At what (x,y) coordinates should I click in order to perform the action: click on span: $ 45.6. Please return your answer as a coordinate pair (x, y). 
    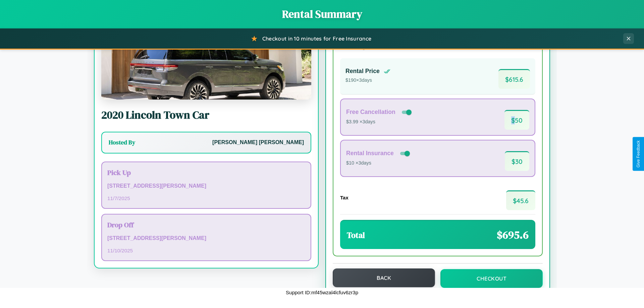
    Looking at the image, I should click on (520, 201).